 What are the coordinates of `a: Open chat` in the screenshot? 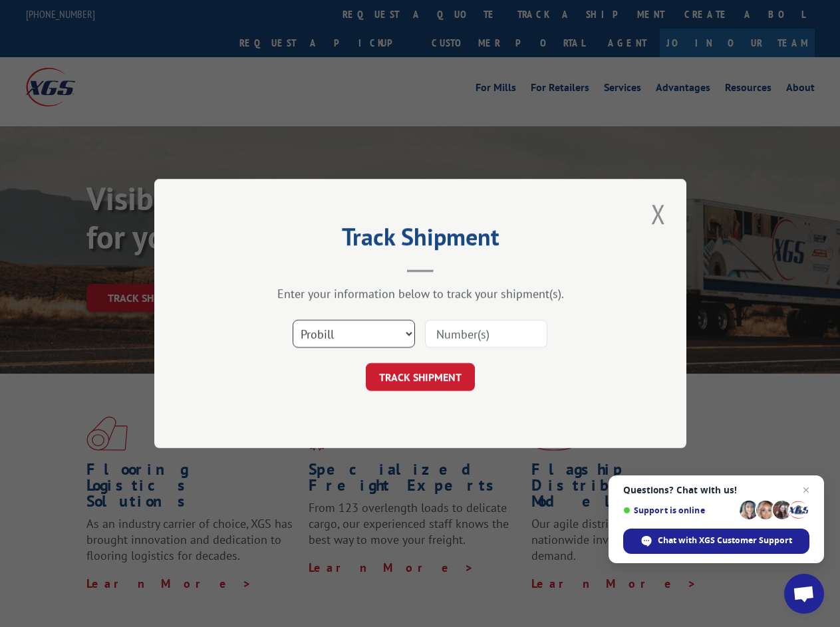 It's located at (804, 594).